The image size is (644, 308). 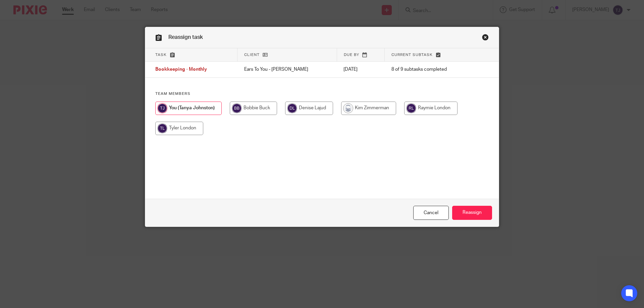 I want to click on h4: Team members, so click(x=322, y=94).